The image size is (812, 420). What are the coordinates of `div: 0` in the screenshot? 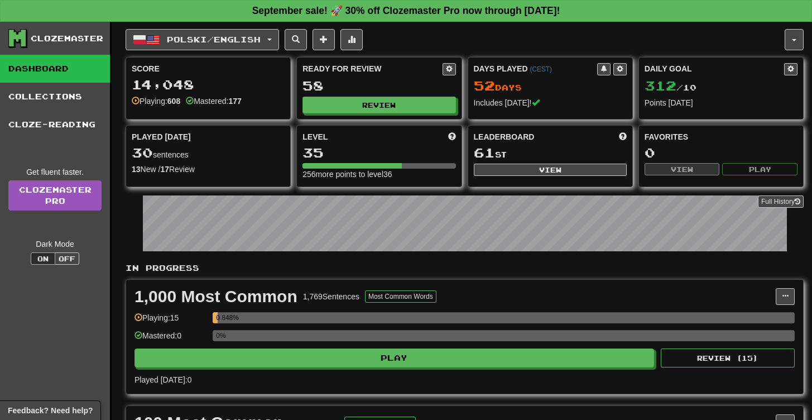 It's located at (721, 152).